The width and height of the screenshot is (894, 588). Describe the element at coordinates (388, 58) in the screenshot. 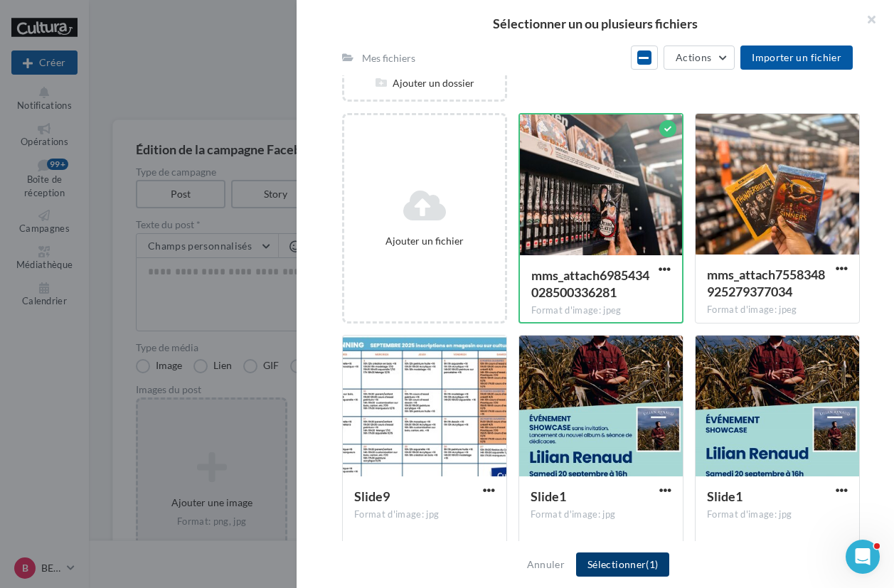

I see `div: Mes fichiers` at that location.